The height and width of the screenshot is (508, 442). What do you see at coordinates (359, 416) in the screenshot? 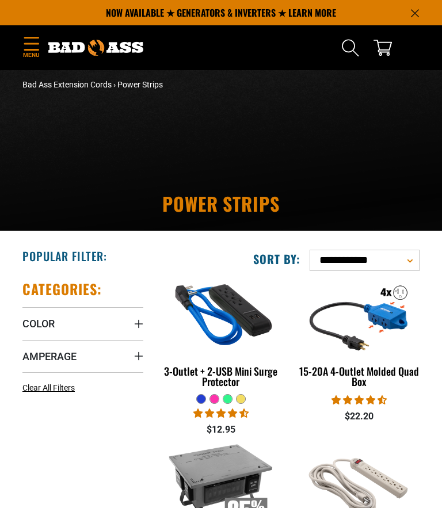
I see `div: $22.20` at bounding box center [359, 416].